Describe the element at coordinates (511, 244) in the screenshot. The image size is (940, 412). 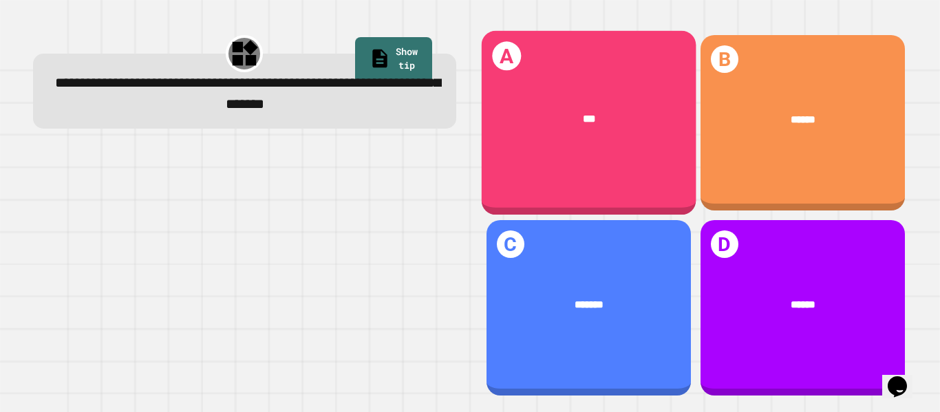
I see `h1: C` at that location.